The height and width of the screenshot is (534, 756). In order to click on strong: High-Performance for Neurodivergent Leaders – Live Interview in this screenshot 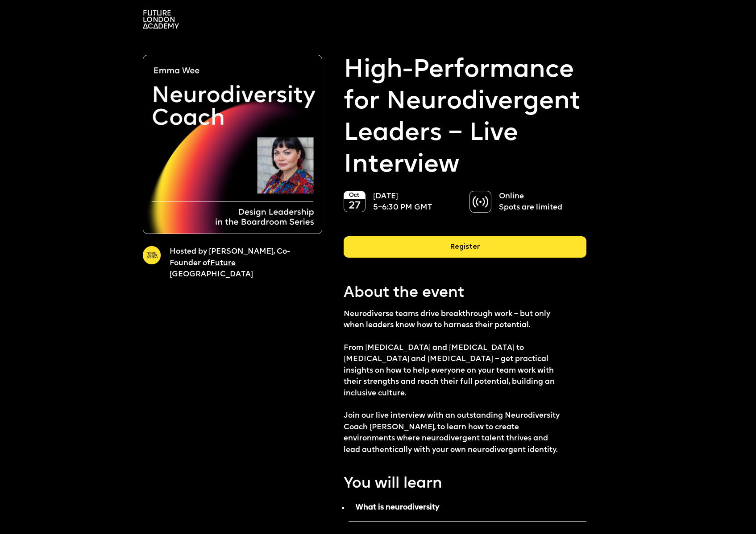, I will do `click(465, 118)`.